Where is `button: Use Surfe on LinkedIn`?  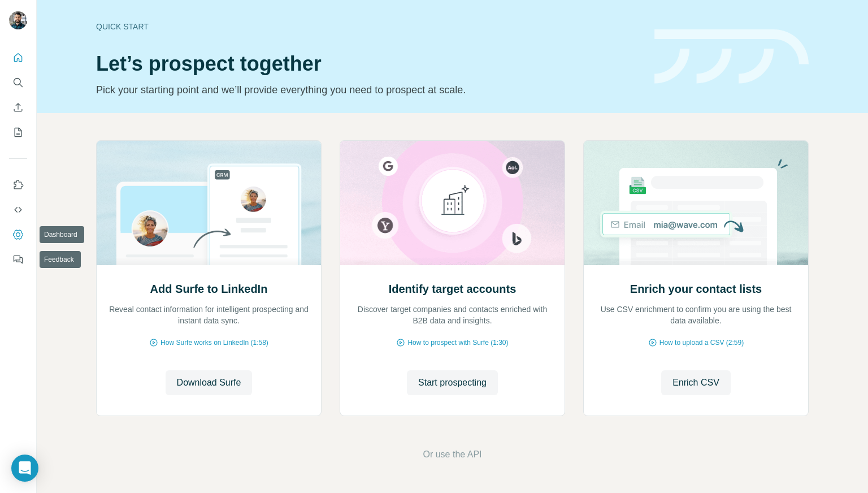
button: Use Surfe on LinkedIn is located at coordinates (18, 185).